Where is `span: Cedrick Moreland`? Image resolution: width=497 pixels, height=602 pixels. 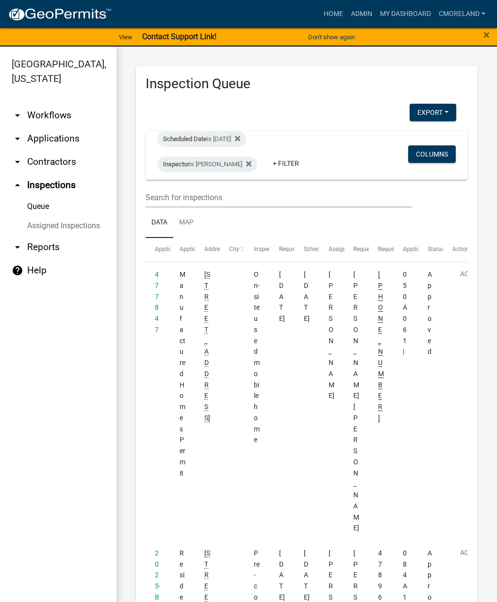
span: Cedrick Moreland is located at coordinates (331, 335).